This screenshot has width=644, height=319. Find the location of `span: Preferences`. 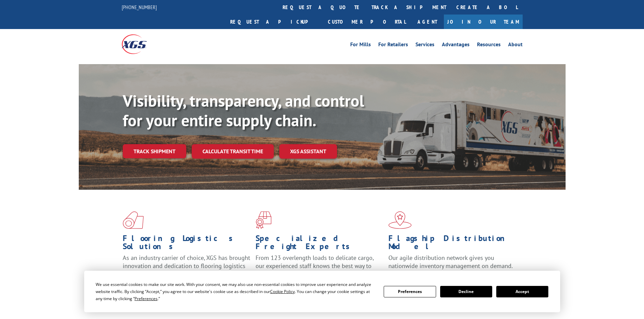

span: Preferences is located at coordinates (146, 299).